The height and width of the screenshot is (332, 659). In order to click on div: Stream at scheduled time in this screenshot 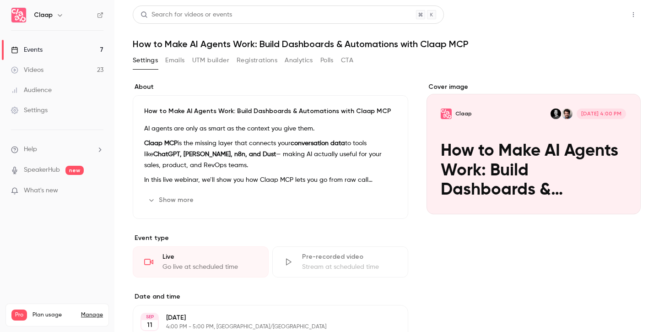, I will do `click(349, 267)`.